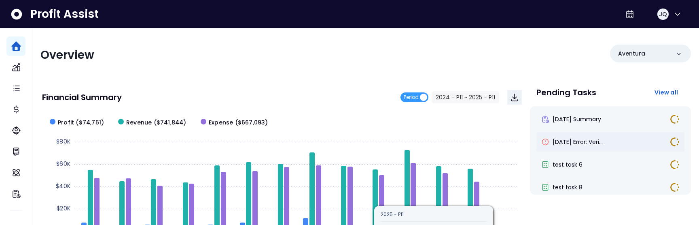 The image size is (699, 225). What do you see at coordinates (156, 122) in the screenshot?
I see `span: Revenue ($741,844)` at bounding box center [156, 122].